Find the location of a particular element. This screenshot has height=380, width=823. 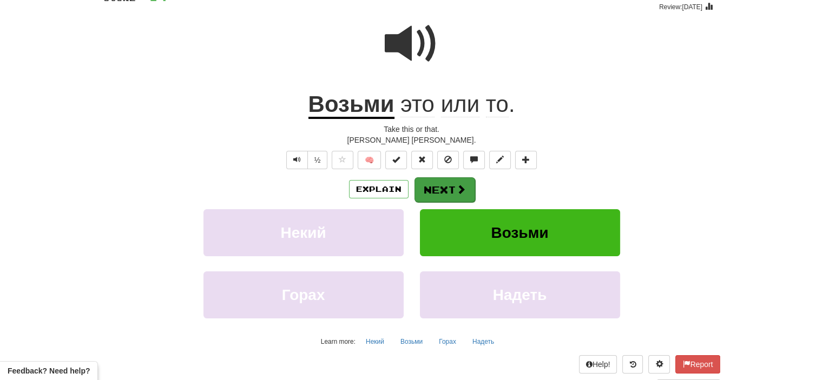

button: Set this sentence to 100% Mastered (alt+m) is located at coordinates (396, 160).